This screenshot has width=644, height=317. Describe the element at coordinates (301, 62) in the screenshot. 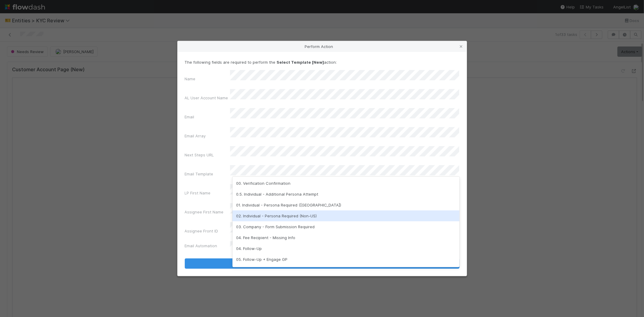

I see `strong: Select Template [New]` at that location.